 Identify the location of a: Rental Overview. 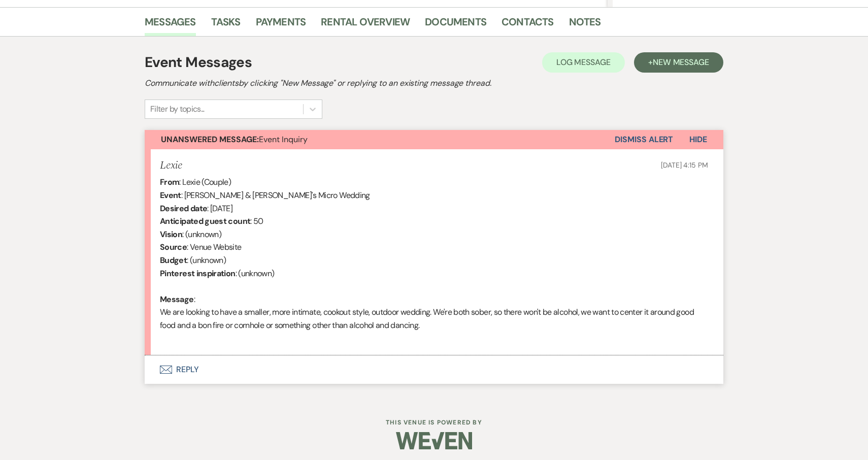
(365, 25).